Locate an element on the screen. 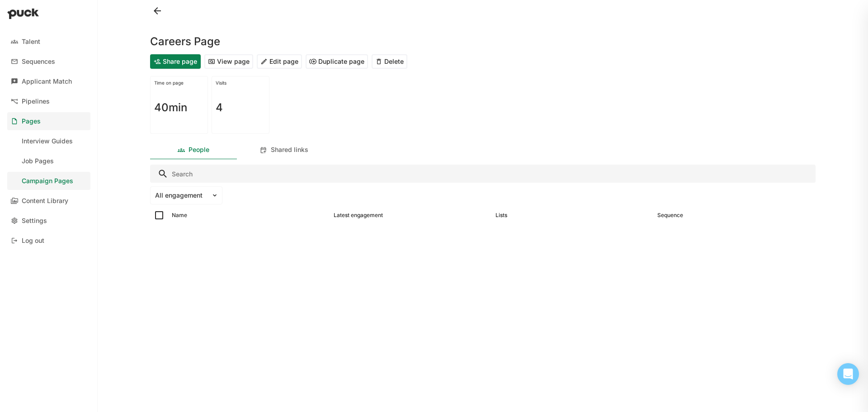 The image size is (868, 412). button: Edit page is located at coordinates (279, 61).